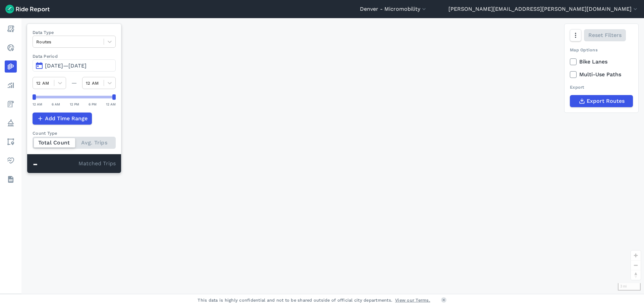 The width and height of the screenshot is (644, 306). What do you see at coordinates (93, 104) in the screenshot?
I see `div: 6 PM` at bounding box center [93, 104].